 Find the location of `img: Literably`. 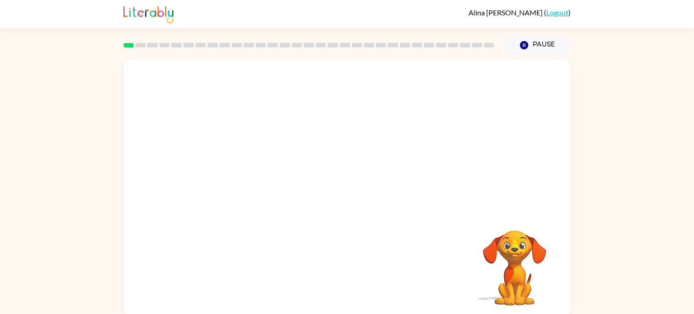

img: Literably is located at coordinates (148, 14).